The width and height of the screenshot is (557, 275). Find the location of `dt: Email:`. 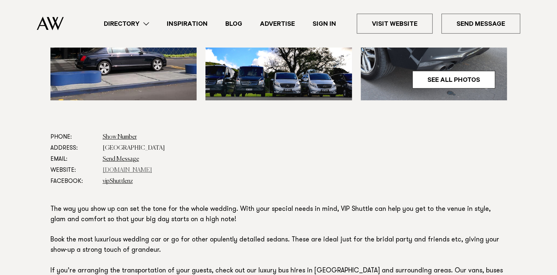

dt: Email: is located at coordinates (74, 159).